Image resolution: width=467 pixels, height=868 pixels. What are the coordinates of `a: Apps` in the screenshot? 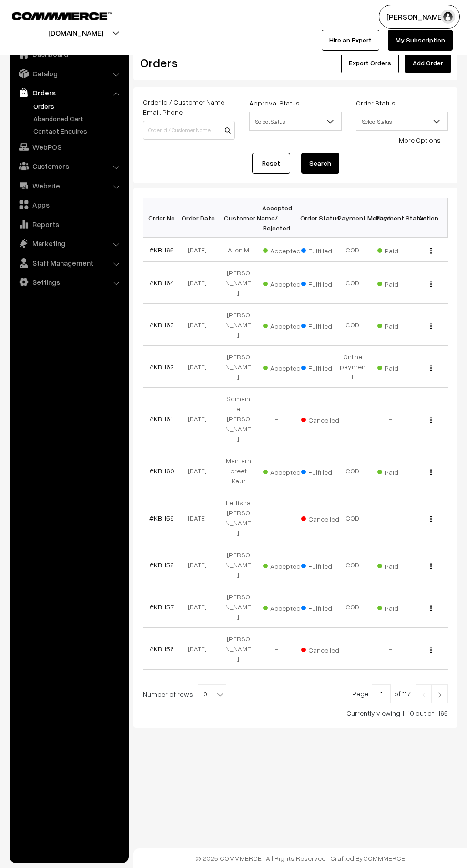 It's located at (69, 205).